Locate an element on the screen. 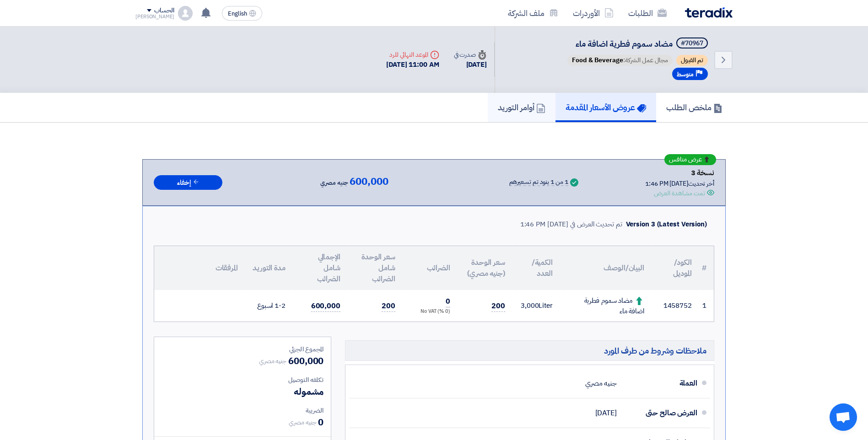 This screenshot has height=440, width=868. a: عروض الأسعار المقدمة is located at coordinates (606, 108).